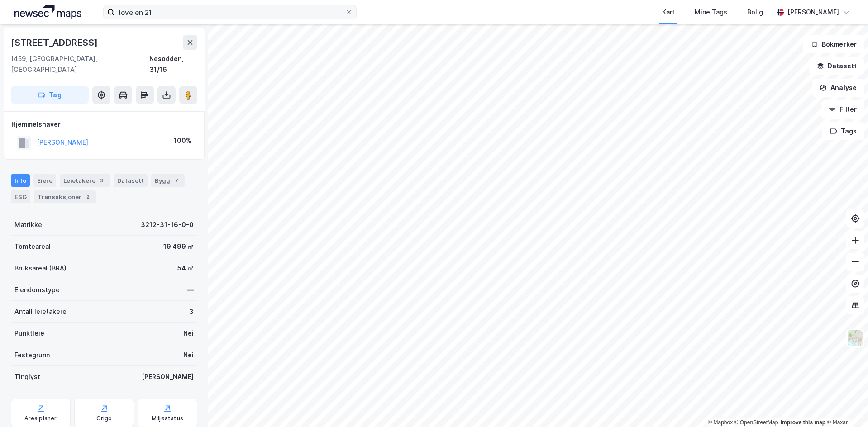  What do you see at coordinates (182, 140) in the screenshot?
I see `div: 100%` at bounding box center [182, 140].